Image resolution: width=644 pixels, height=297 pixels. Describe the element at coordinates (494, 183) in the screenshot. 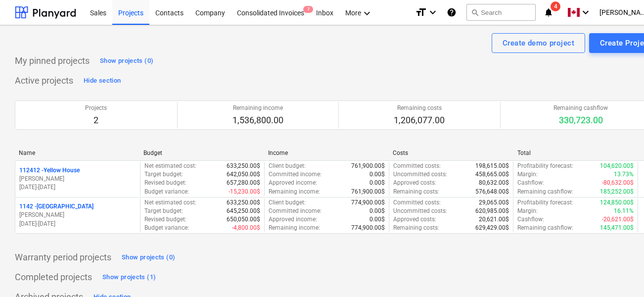

I see `p: 80,632.00$` at that location.